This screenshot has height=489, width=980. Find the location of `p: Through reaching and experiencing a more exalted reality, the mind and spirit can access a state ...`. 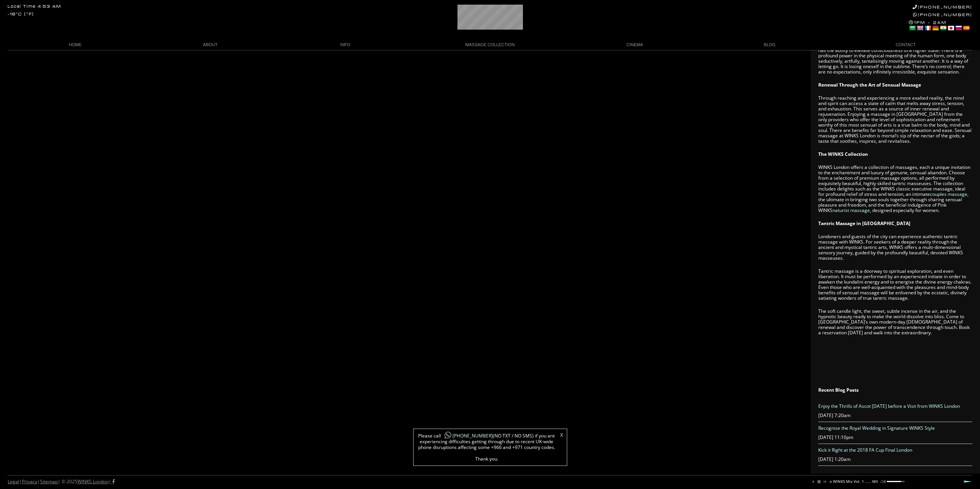

p: Through reaching and experiencing a more exalted reality, the mind and spirit can access a state ... is located at coordinates (895, 120).